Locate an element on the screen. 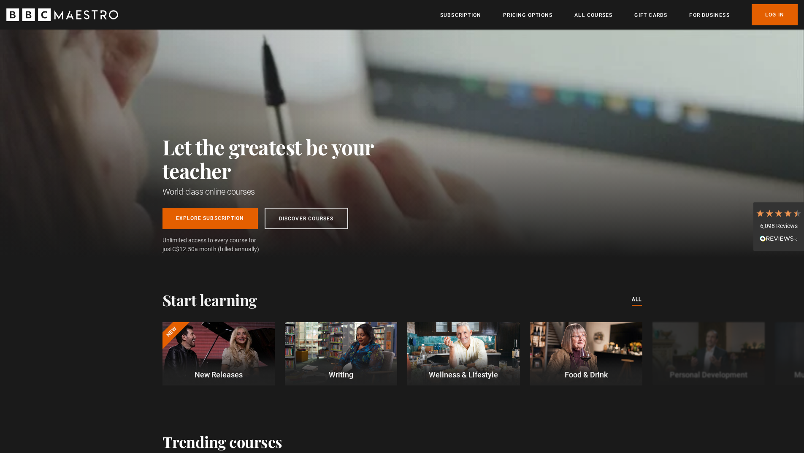 The width and height of the screenshot is (804, 453). div: 4.7 Stars is located at coordinates (778, 213).